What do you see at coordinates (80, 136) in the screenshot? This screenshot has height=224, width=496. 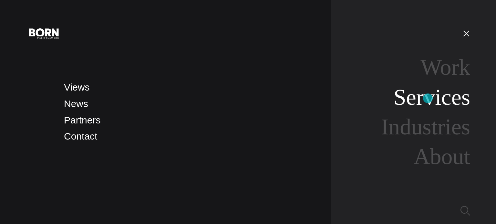 I see `a: Contact` at bounding box center [80, 136].